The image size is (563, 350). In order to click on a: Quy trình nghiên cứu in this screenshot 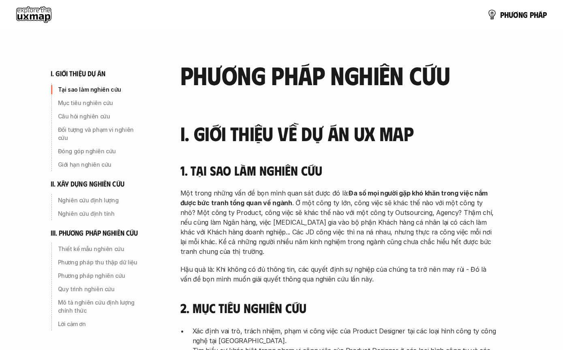, I will do `click(99, 289)`.